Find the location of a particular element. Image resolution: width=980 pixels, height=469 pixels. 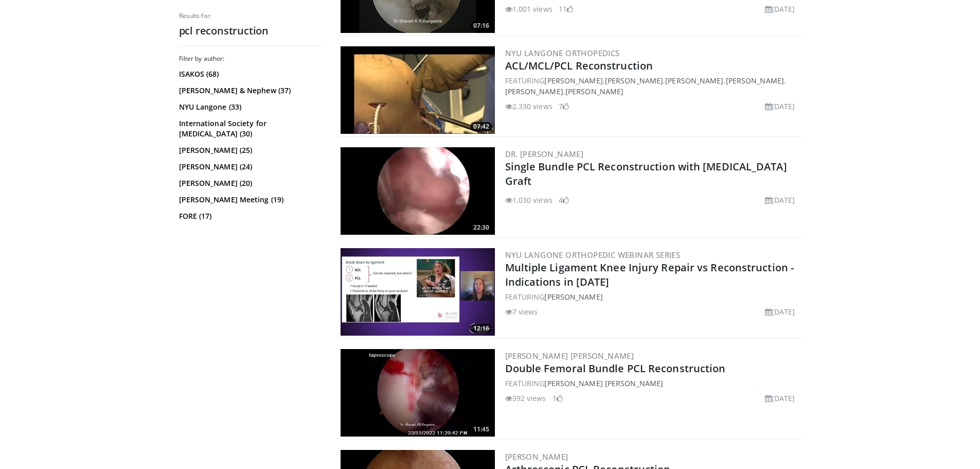

li: 1,001 views is located at coordinates (528, 9).